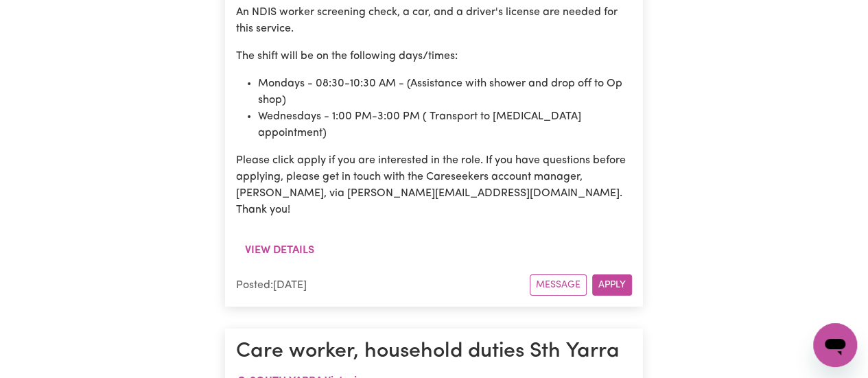  Describe the element at coordinates (558, 285) in the screenshot. I see `button: Message` at that location.